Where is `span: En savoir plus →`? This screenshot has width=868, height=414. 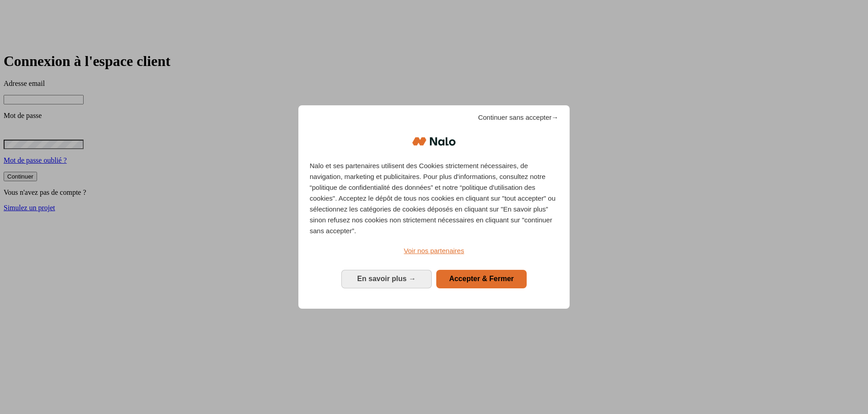 span: En savoir plus → is located at coordinates (386, 279).